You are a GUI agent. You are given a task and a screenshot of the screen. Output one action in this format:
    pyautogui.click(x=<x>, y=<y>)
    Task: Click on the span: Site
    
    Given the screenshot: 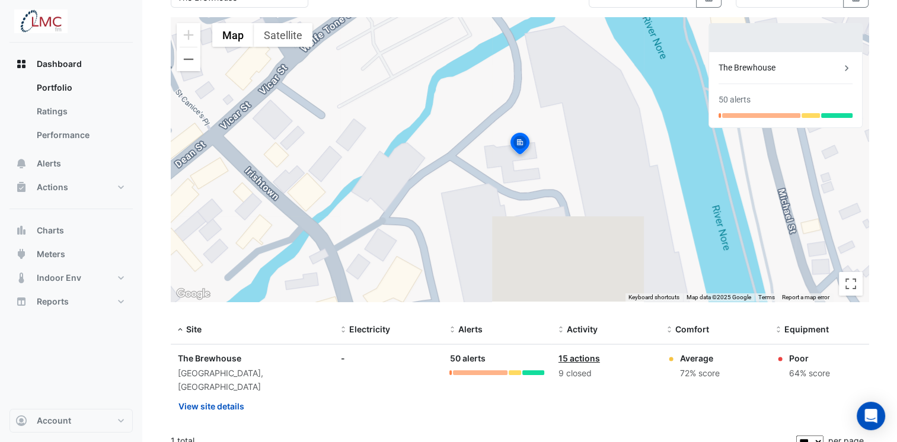 What is the action you would take?
    pyautogui.click(x=194, y=329)
    